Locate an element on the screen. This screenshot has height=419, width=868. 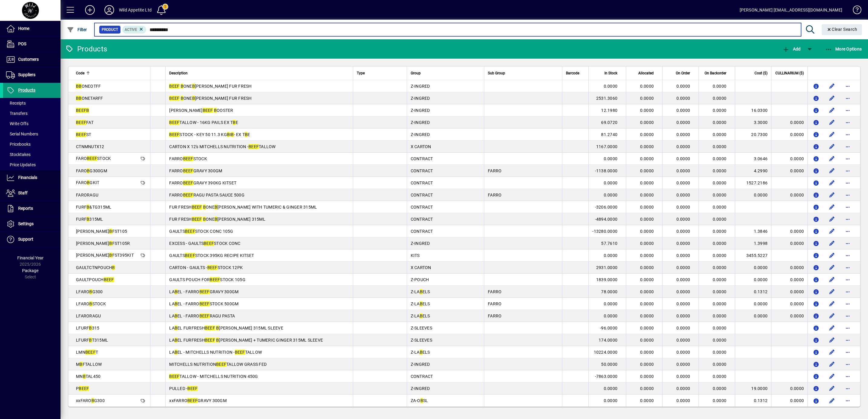
td: 0.0000 is located at coordinates (790, 231).